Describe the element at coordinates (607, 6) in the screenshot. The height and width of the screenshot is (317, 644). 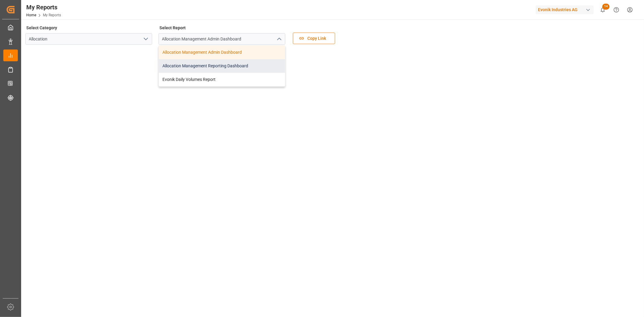
I see `span: 14` at that location.